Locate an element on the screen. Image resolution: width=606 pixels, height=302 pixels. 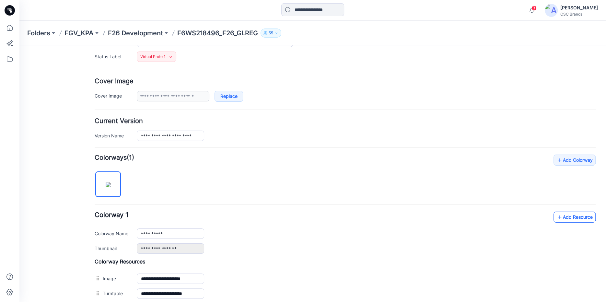
label: Version Name is located at coordinates (93, 90).